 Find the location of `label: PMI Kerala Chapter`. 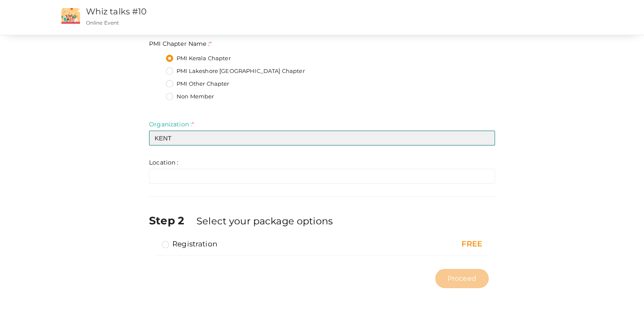

label: PMI Kerala Chapter is located at coordinates (199, 59).